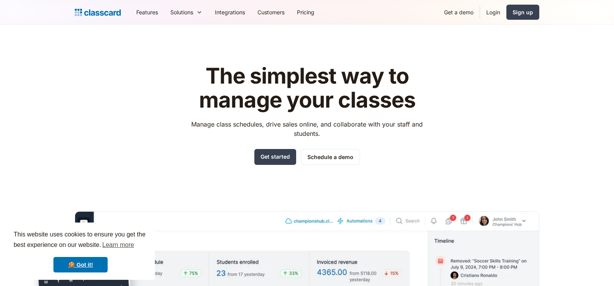  I want to click on div: Sign up, so click(523, 12).